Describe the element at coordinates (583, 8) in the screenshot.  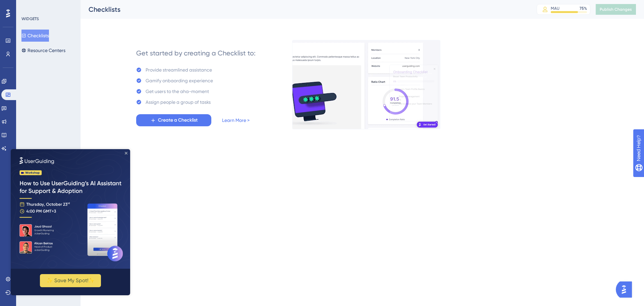
I see `div: 75 %` at that location.